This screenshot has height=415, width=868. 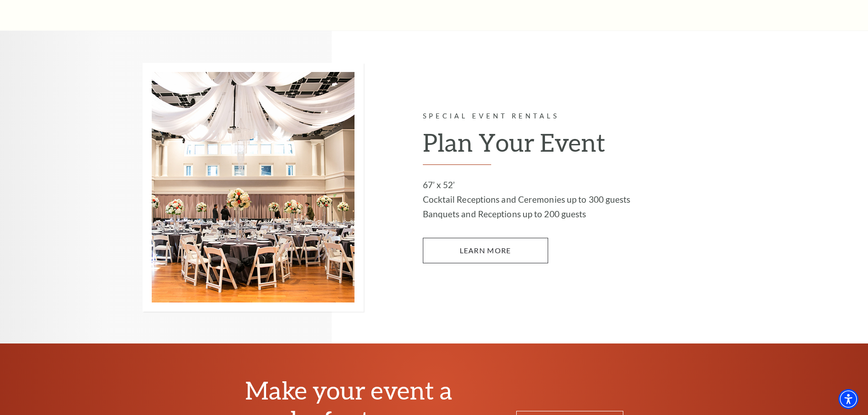 What do you see at coordinates (527, 116) in the screenshot?
I see `p: Special Event Rentals` at bounding box center [527, 116].